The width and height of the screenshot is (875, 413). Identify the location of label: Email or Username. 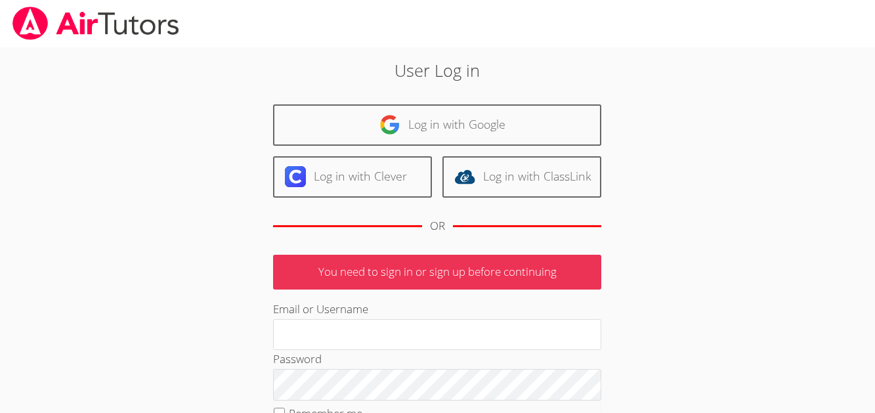
(320, 308).